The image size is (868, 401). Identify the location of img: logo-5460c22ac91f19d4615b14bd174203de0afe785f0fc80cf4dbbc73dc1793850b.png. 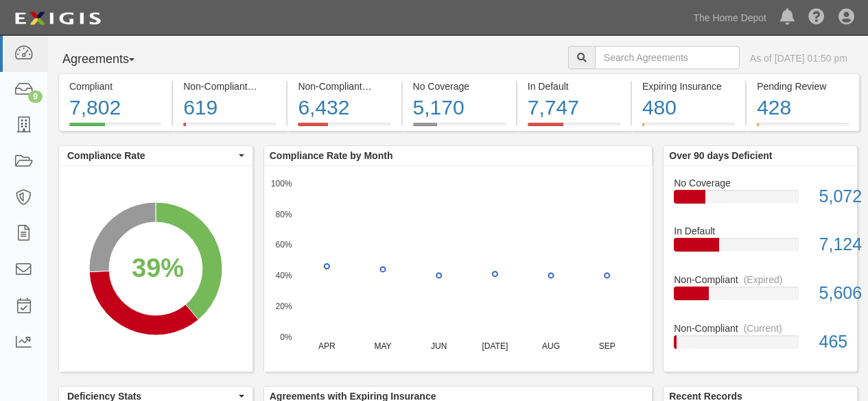
(58, 18).